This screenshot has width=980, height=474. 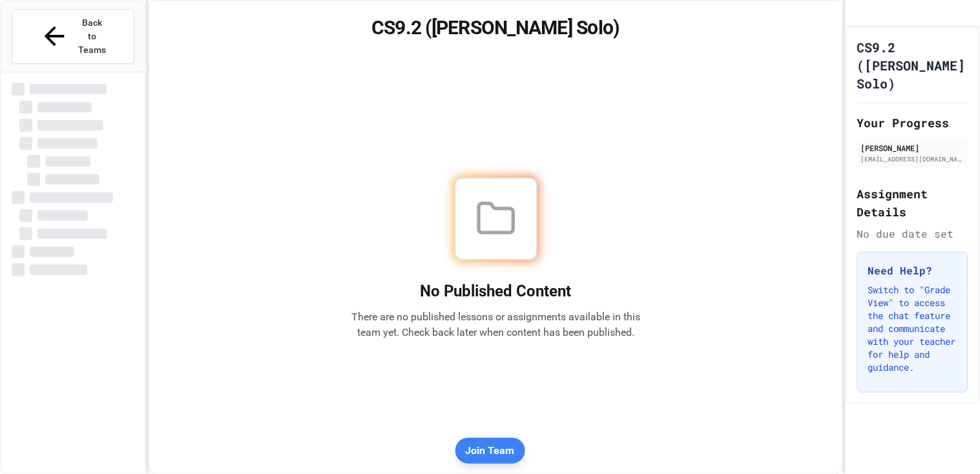 I want to click on h2: Your Progress, so click(x=912, y=123).